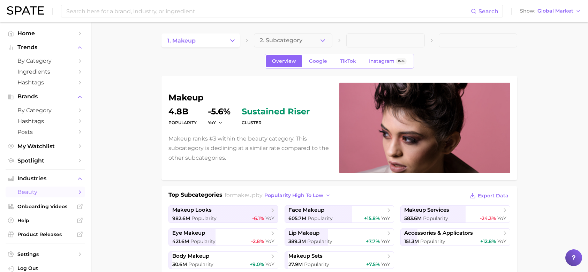 This screenshot has height=272, width=588. What do you see at coordinates (348, 61) in the screenshot?
I see `span: TikTok` at bounding box center [348, 61].